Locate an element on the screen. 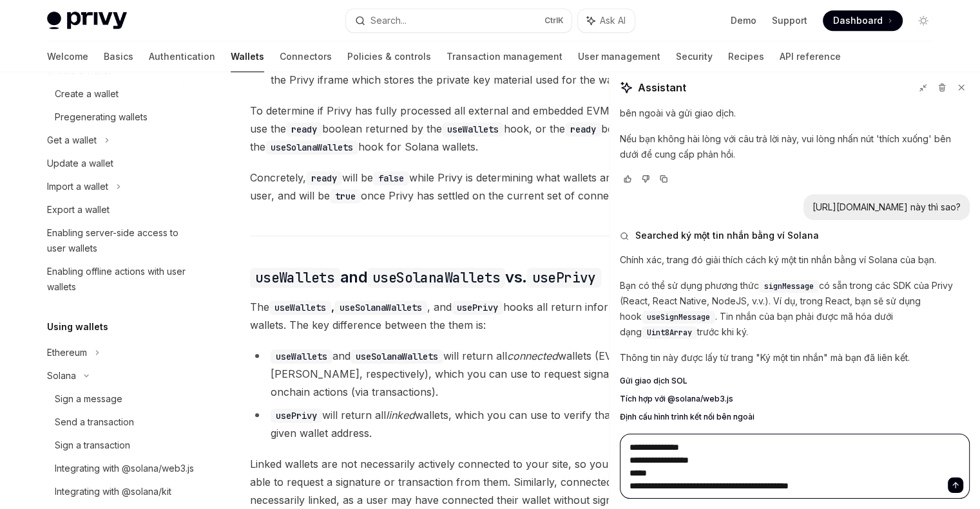  a: Support is located at coordinates (789, 21).